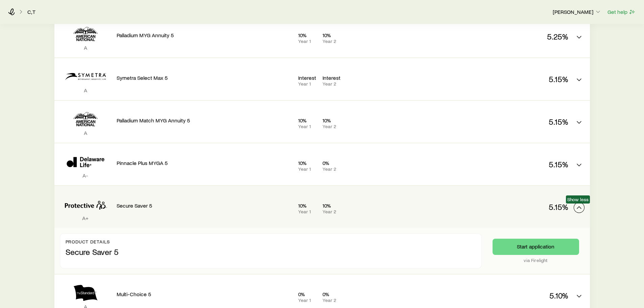  Describe the element at coordinates (536, 260) in the screenshot. I see `p: via Firelight` at that location.